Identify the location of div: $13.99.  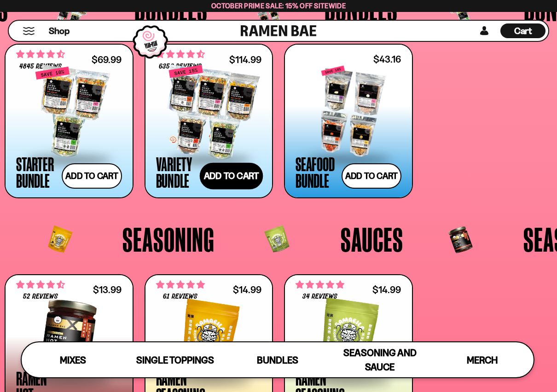
(107, 289).